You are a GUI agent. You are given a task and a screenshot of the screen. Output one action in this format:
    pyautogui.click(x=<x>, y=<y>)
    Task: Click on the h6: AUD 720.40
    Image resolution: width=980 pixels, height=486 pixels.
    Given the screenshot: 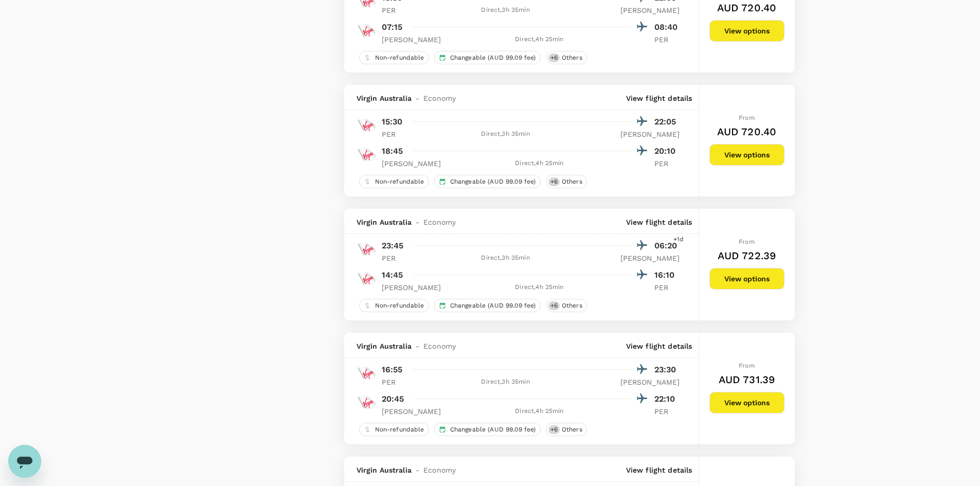 What is the action you would take?
    pyautogui.click(x=747, y=132)
    